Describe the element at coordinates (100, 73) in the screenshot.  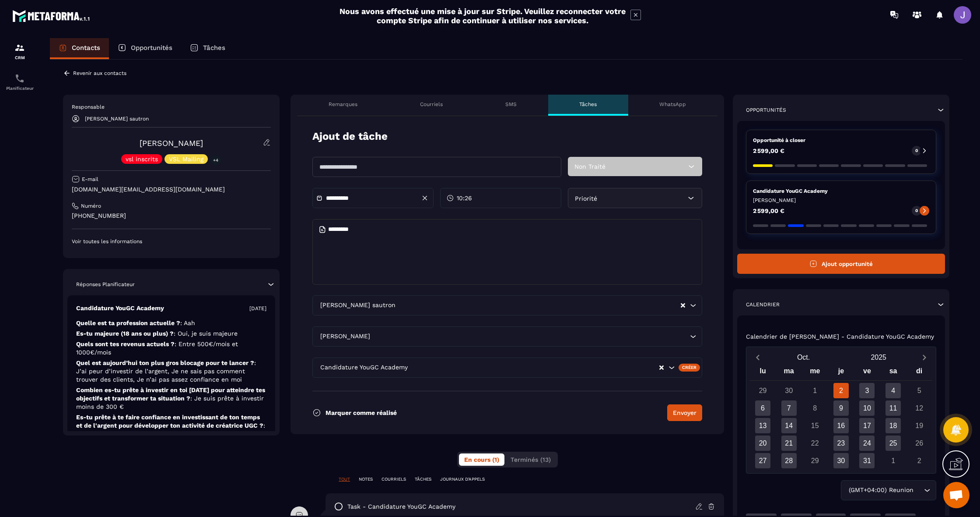
I see `p: Revenir aux contacts` at that location.